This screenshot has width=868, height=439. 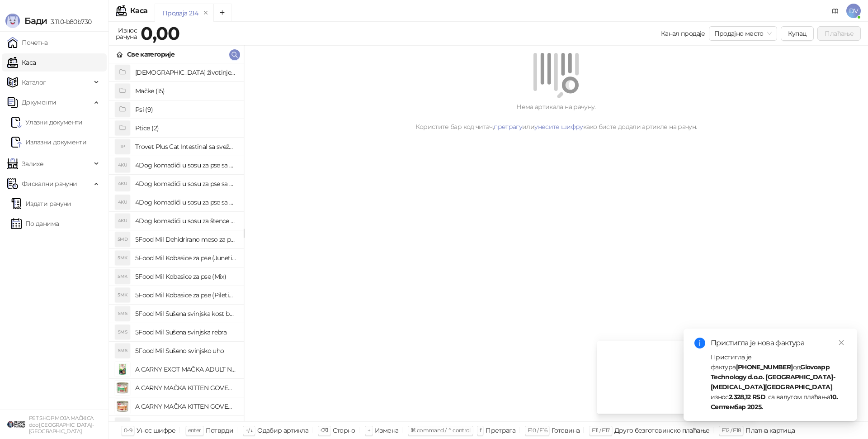 What do you see at coordinates (186, 314) in the screenshot?
I see `h4: 5Food Mil Sušena svinjska kost buta` at bounding box center [186, 314].